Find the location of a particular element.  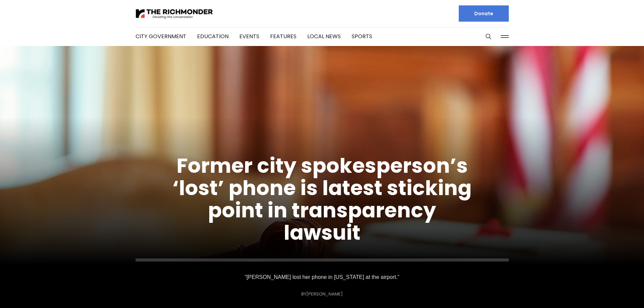

img: The Richmonder is located at coordinates (174, 14).